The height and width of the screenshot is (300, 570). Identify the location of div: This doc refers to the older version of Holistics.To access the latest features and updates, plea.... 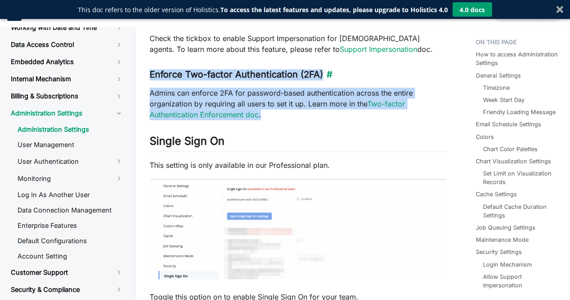
(263, 9).